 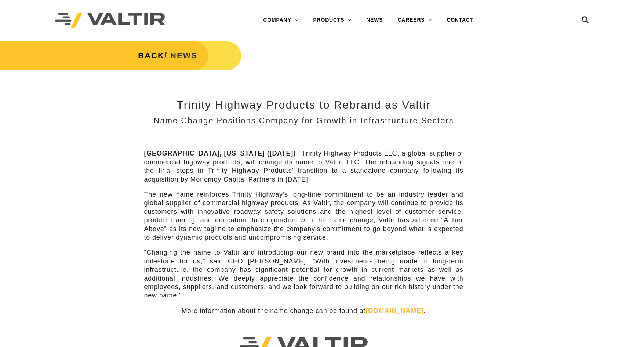 I want to click on a: BACK, so click(x=151, y=55).